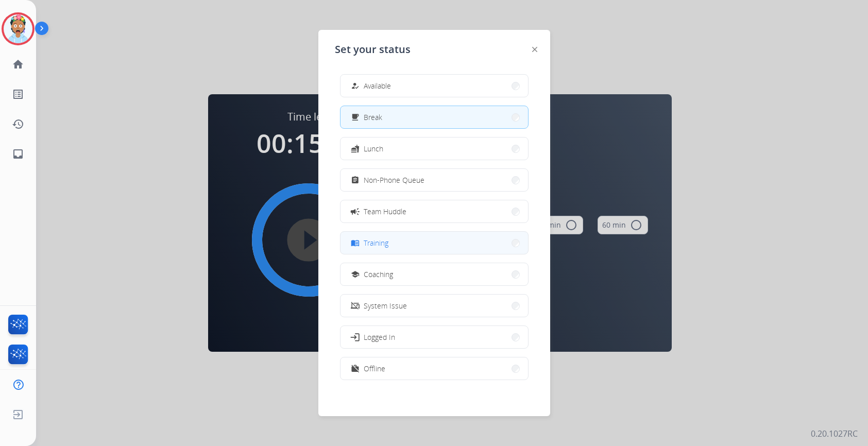  I want to click on img: close-button, so click(535, 50).